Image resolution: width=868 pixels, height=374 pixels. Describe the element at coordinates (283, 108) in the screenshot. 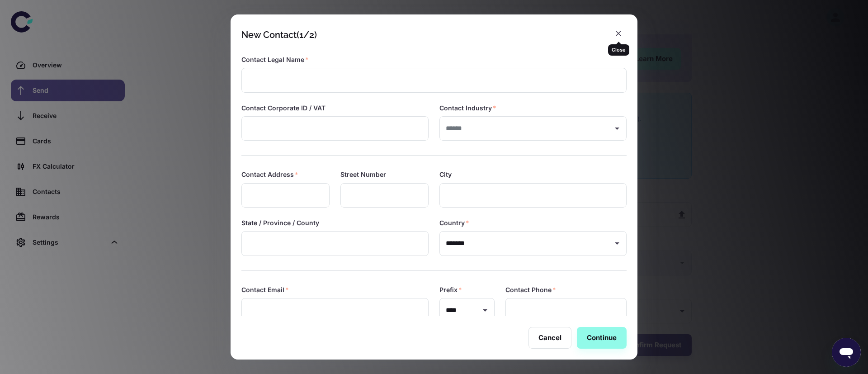

I see `label: Contact Corporate ID / VAT` at that location.